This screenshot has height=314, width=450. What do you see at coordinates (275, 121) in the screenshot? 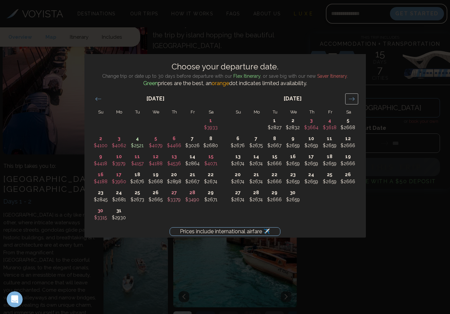
I see `p: 1` at bounding box center [275, 121].